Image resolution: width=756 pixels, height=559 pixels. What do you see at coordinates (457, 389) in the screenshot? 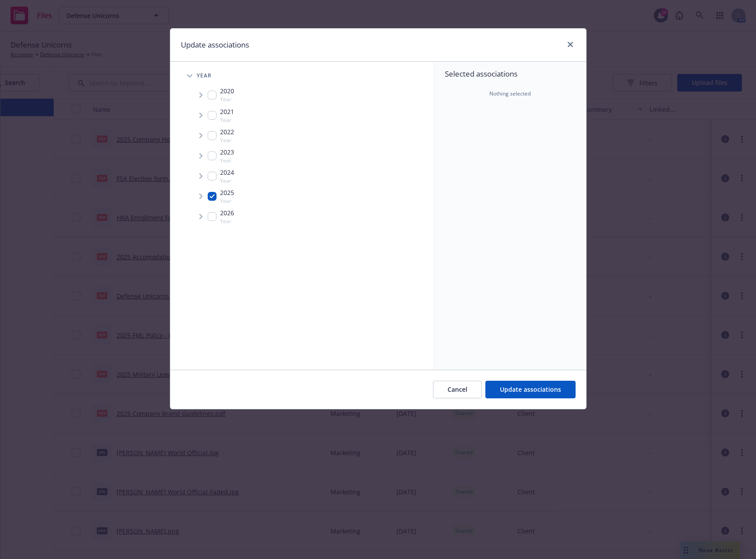
I see `button: Cancel` at bounding box center [457, 389].